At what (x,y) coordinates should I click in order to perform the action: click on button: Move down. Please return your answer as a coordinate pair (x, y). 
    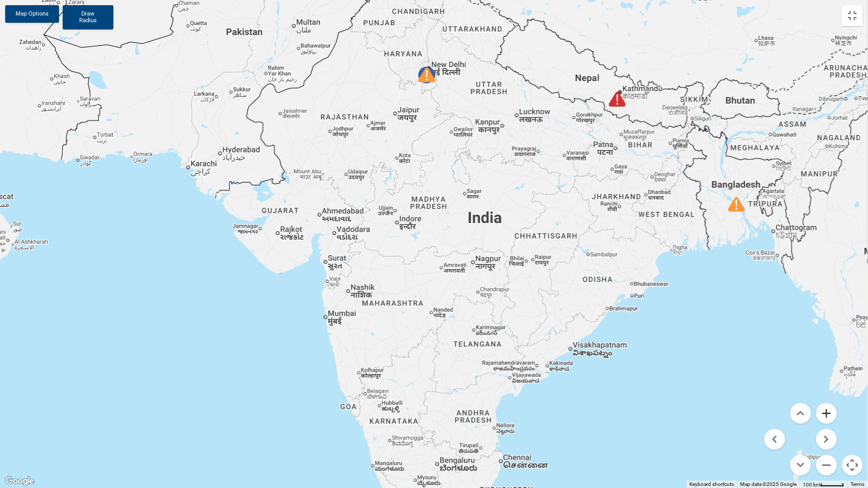
    Looking at the image, I should click on (801, 465).